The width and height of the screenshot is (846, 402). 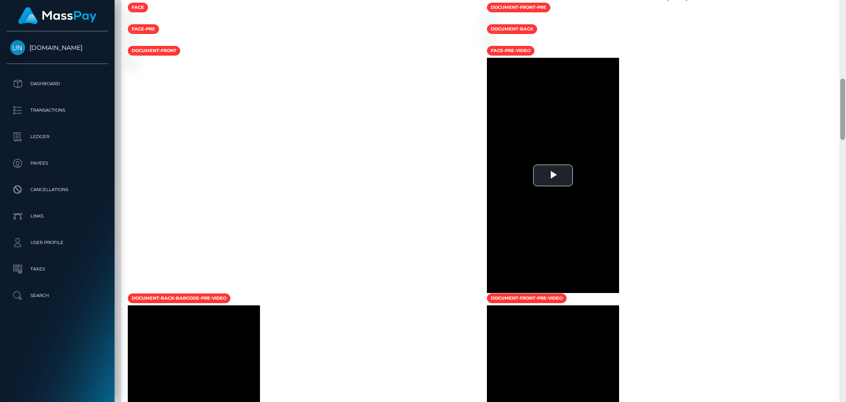 I want to click on a: Ledger, so click(x=57, y=137).